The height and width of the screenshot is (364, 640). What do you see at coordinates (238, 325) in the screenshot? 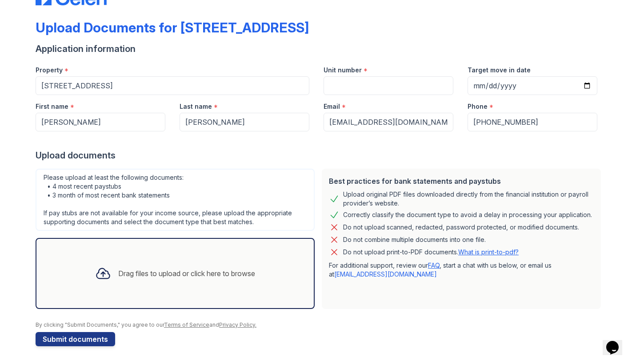
I see `a: Privacy Policy.` at bounding box center [238, 325].